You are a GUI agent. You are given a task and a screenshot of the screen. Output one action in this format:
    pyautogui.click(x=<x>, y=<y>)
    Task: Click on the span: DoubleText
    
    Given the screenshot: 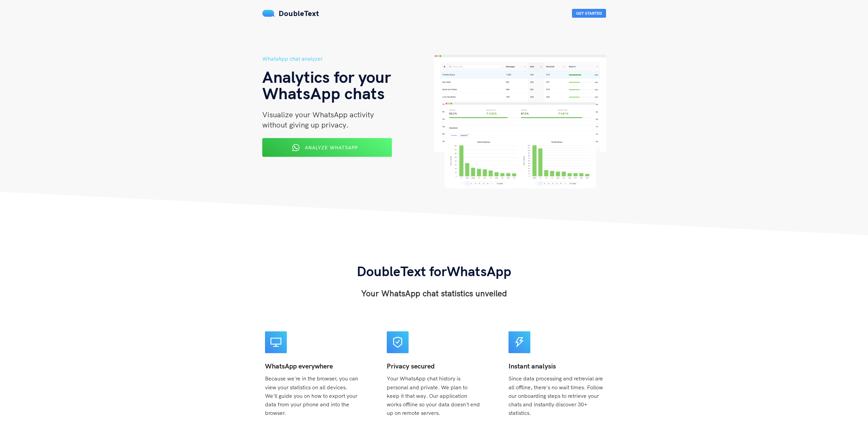 What is the action you would take?
    pyautogui.click(x=299, y=13)
    